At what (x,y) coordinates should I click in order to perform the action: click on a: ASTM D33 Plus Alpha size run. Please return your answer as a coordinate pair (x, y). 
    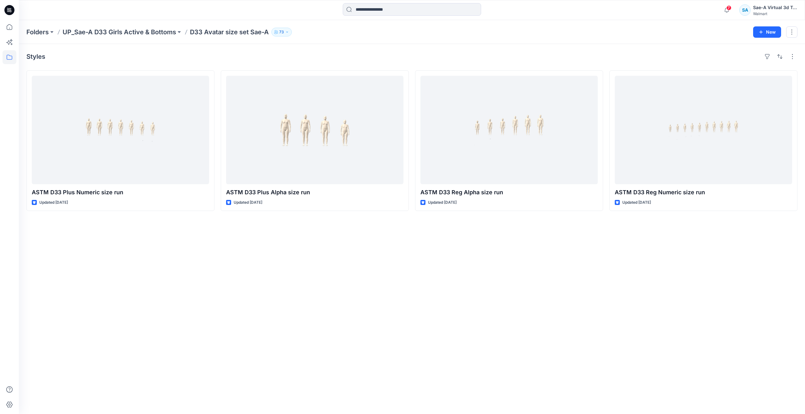
    Looking at the image, I should click on (315, 130).